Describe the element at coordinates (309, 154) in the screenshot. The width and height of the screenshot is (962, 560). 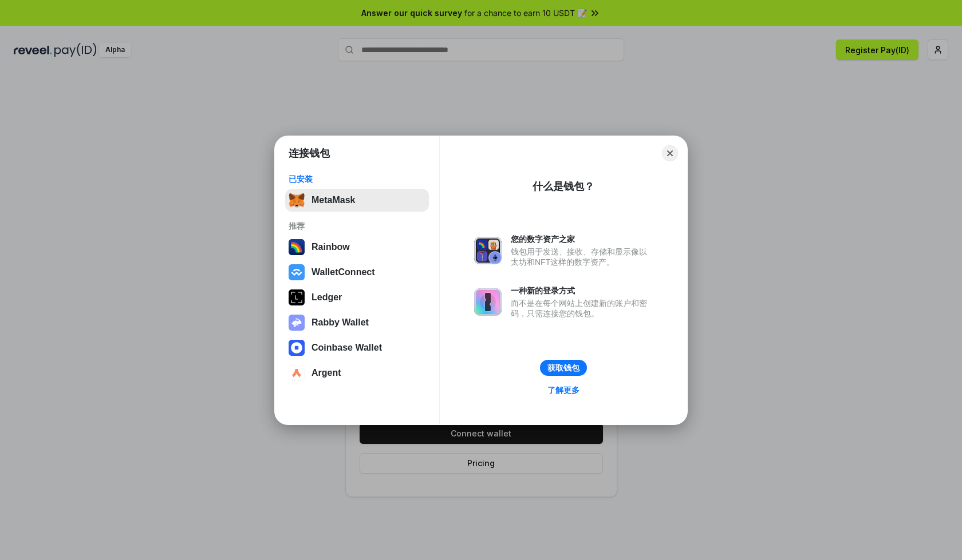
I see `h1: 连接钱包` at that location.